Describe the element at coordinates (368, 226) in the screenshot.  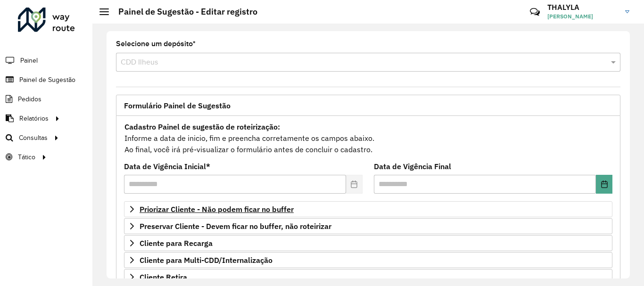
I see `a: Preservar Cliente - Devem ficar no buffer, não roteirizar` at that location.